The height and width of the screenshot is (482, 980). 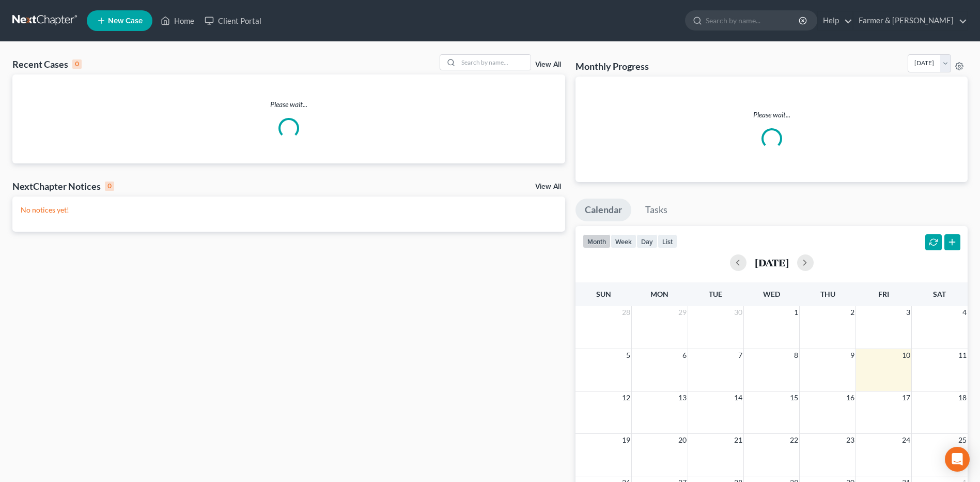 I want to click on a: Home, so click(x=177, y=20).